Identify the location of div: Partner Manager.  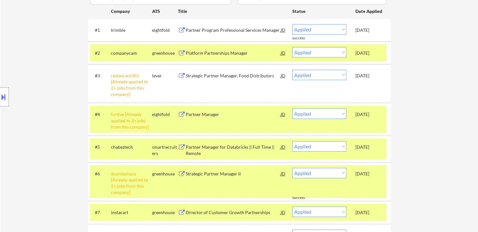
(233, 114).